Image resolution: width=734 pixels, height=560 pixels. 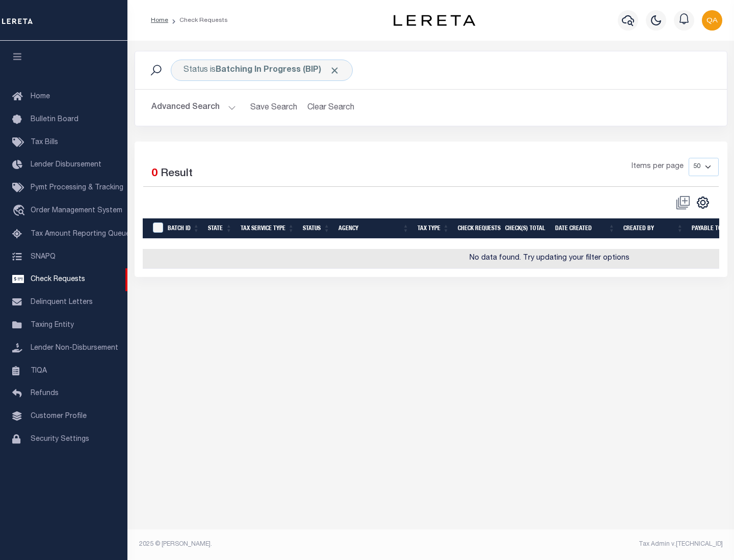 What do you see at coordinates (62, 302) in the screenshot?
I see `span: Delinquent Letters` at bounding box center [62, 302].